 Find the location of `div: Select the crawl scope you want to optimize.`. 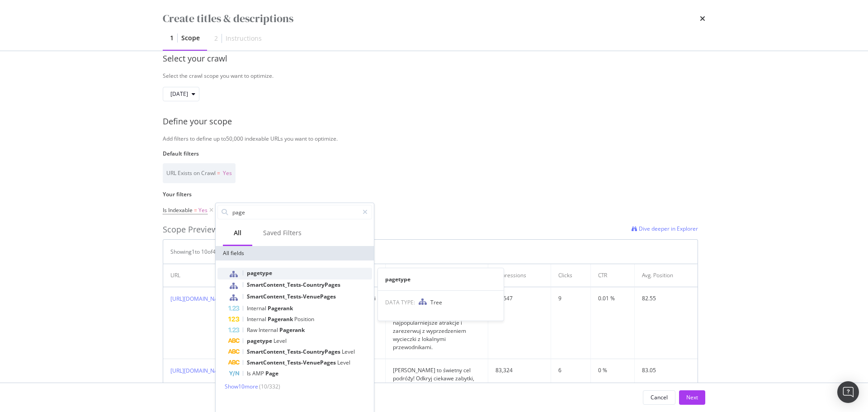

div: Select the crawl scope you want to optimize. is located at coordinates (434, 76).